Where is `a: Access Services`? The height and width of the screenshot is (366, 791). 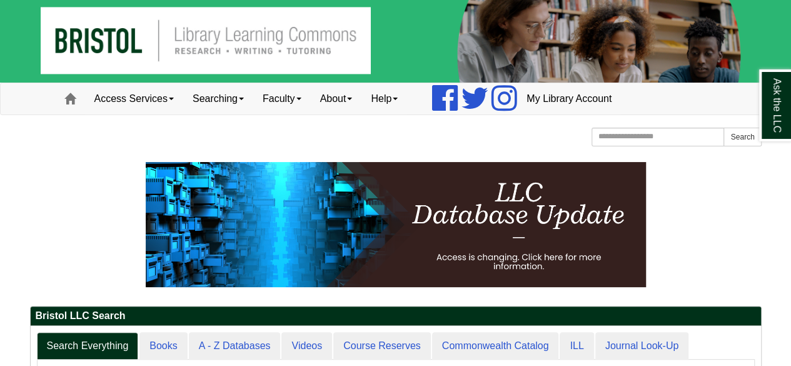
a: Access Services is located at coordinates (134, 99).